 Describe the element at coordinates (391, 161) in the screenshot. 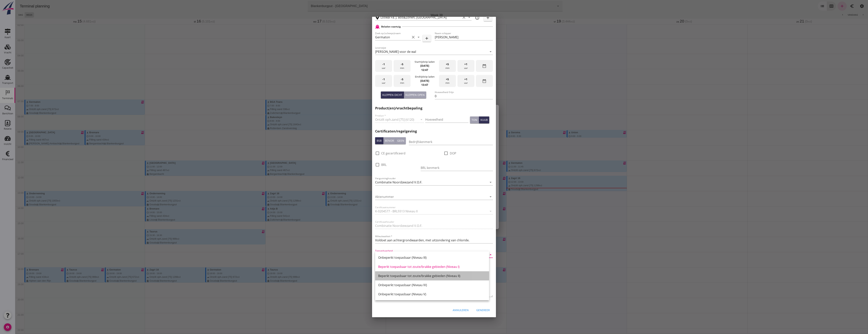

I see `th: Bestemming` at that location.